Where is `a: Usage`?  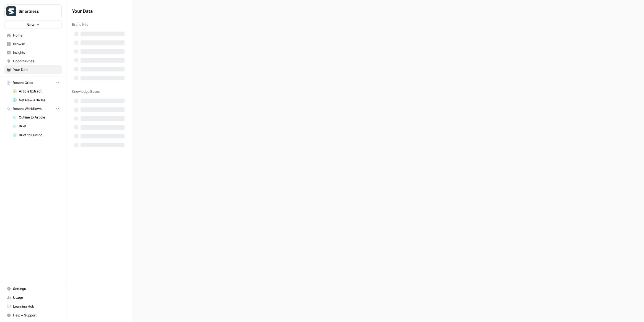 a: Usage is located at coordinates (33, 298).